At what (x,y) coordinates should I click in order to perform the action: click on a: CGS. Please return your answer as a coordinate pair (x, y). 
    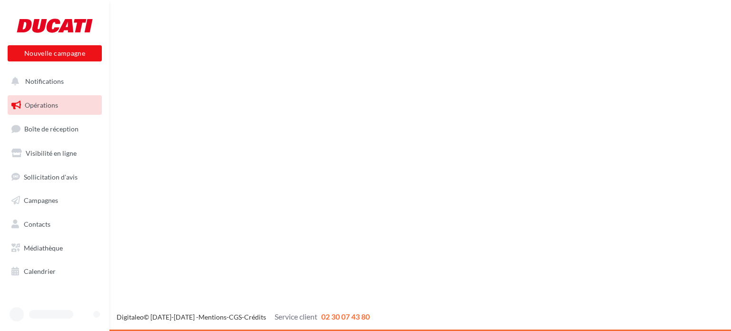
    Looking at the image, I should click on (235, 316).